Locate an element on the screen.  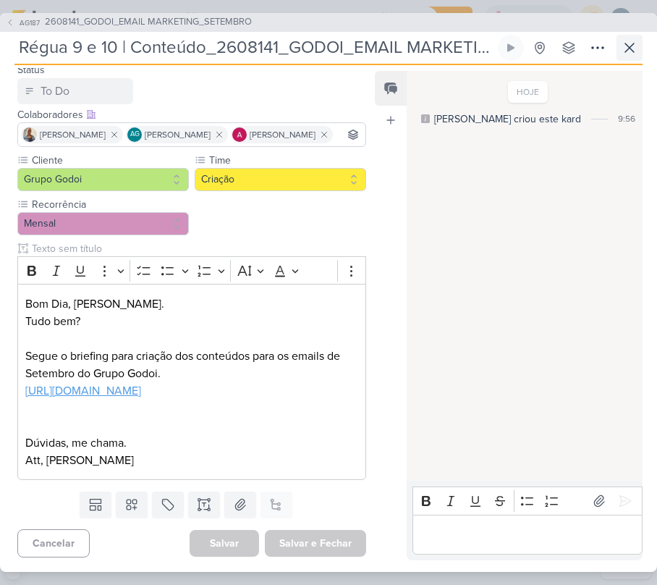
div: 9:56 is located at coordinates (627, 119).